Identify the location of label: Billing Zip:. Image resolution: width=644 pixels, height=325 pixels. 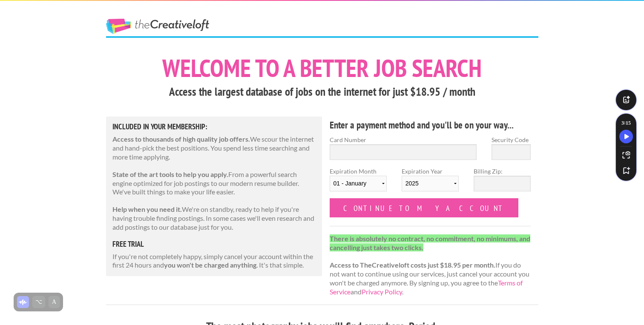
(502, 171).